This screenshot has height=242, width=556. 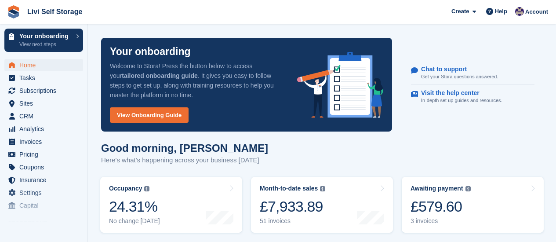 What do you see at coordinates (134, 206) in the screenshot?
I see `div: 24.31%` at bounding box center [134, 206].